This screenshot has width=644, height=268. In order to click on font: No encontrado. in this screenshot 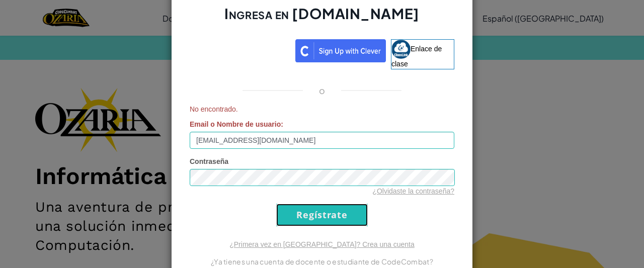, I will do `click(214, 109)`.